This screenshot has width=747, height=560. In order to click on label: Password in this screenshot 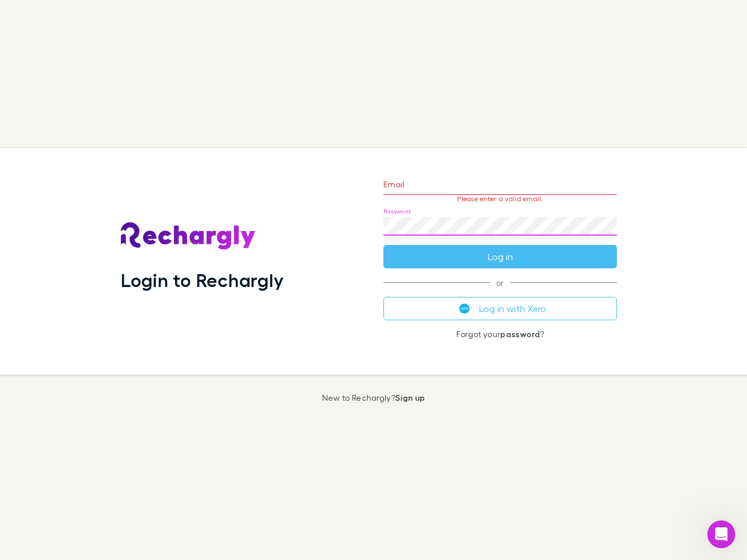, I will do `click(396, 211)`.